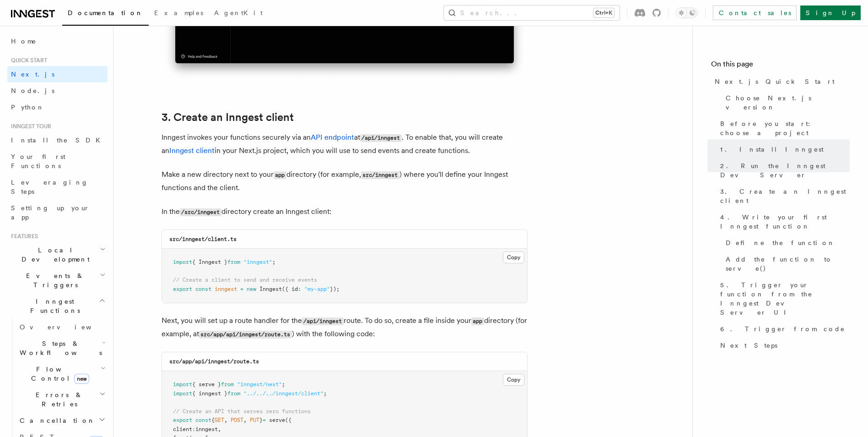  Describe the element at coordinates (513, 379) in the screenshot. I see `button: Copy` at that location.